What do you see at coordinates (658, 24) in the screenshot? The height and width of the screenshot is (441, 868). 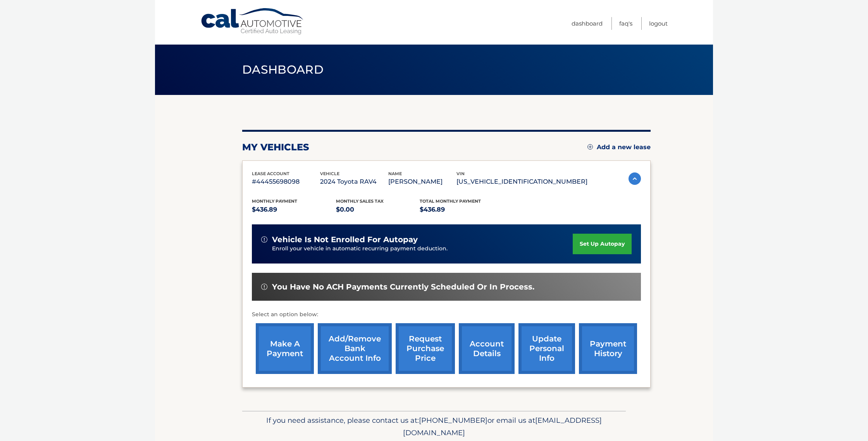 I see `a: Logout` at bounding box center [658, 24].